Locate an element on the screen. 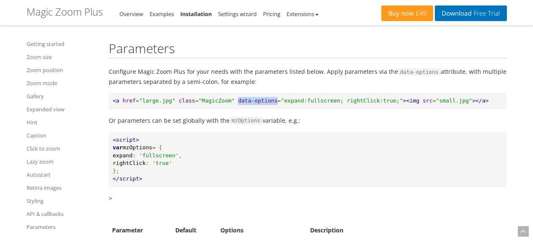  a: Parameters is located at coordinates (62, 227).